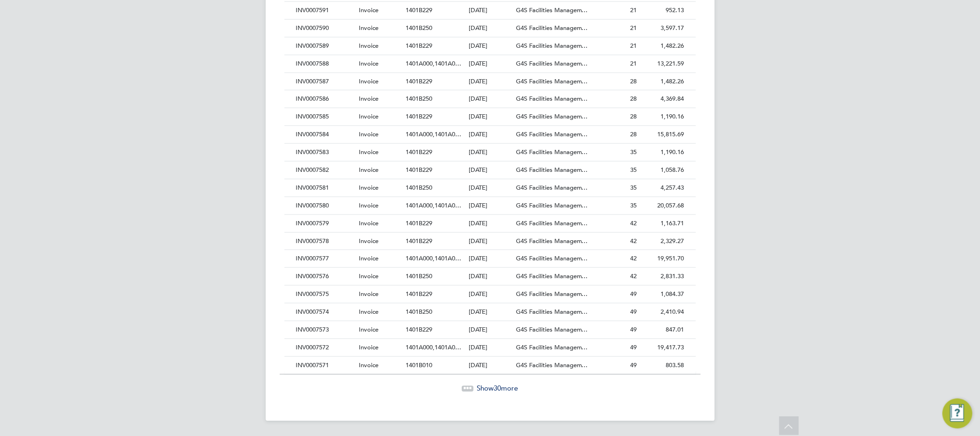  I want to click on div: INV0007577, so click(325, 259).